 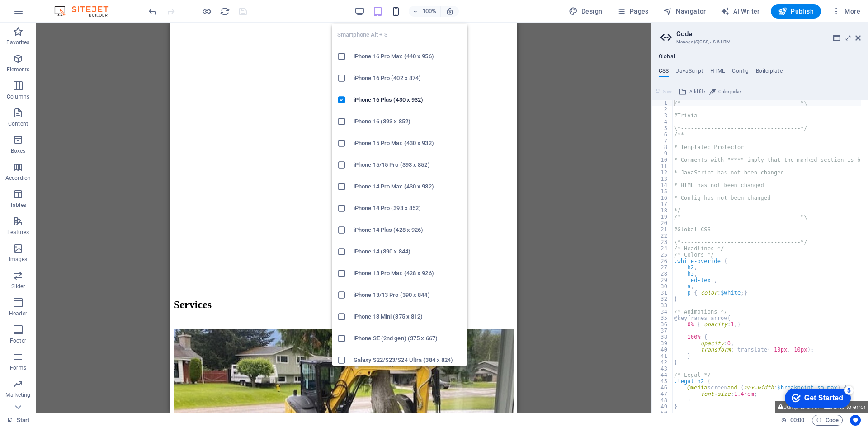 I want to click on p: Accordion, so click(x=18, y=178).